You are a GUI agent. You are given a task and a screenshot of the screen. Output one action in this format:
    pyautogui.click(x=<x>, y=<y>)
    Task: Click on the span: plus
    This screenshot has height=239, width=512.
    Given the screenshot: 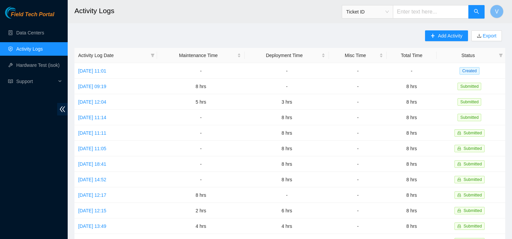 What is the action you would take?
    pyautogui.click(x=432, y=36)
    